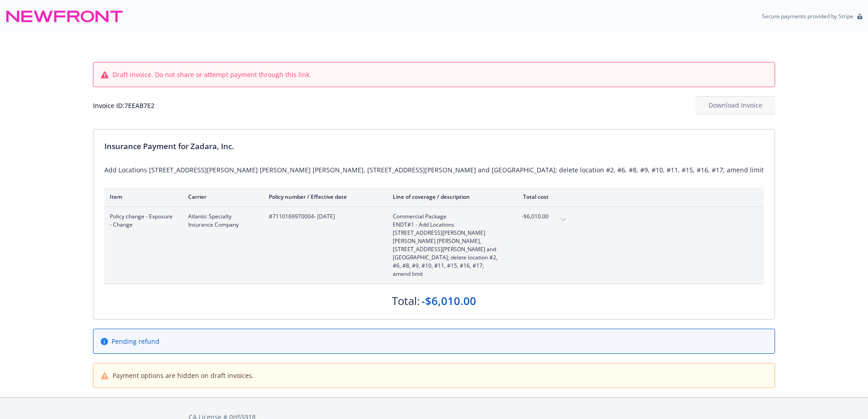 The image size is (868, 419). Describe the element at coordinates (184, 376) in the screenshot. I see `span: Payment options are hidden on draft invoices.` at that location.